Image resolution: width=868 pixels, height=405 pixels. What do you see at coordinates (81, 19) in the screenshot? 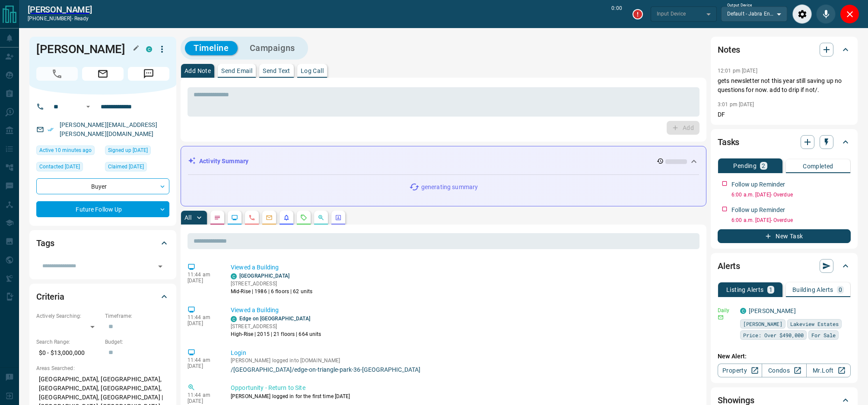
I see `span: ready` at bounding box center [81, 19].